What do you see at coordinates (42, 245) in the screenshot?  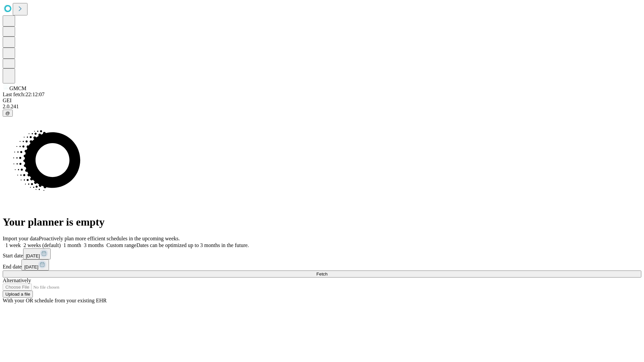 I see `span: 2 weeks (default)` at bounding box center [42, 245].